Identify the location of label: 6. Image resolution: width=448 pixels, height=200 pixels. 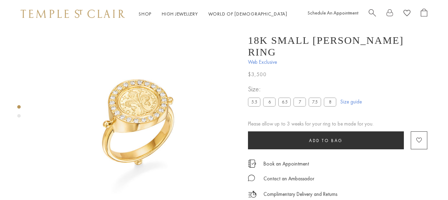
(269, 102).